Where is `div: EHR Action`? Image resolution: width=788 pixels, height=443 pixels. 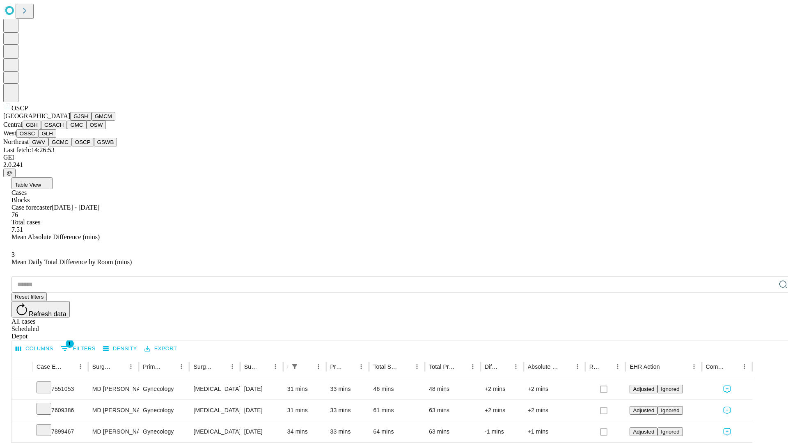 div: EHR Action is located at coordinates (644, 367).